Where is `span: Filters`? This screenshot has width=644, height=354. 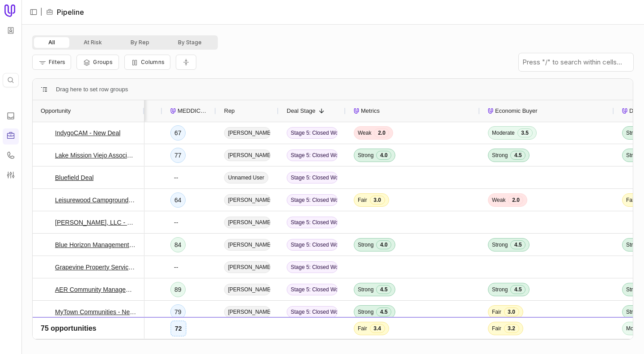 span: Filters is located at coordinates (57, 62).